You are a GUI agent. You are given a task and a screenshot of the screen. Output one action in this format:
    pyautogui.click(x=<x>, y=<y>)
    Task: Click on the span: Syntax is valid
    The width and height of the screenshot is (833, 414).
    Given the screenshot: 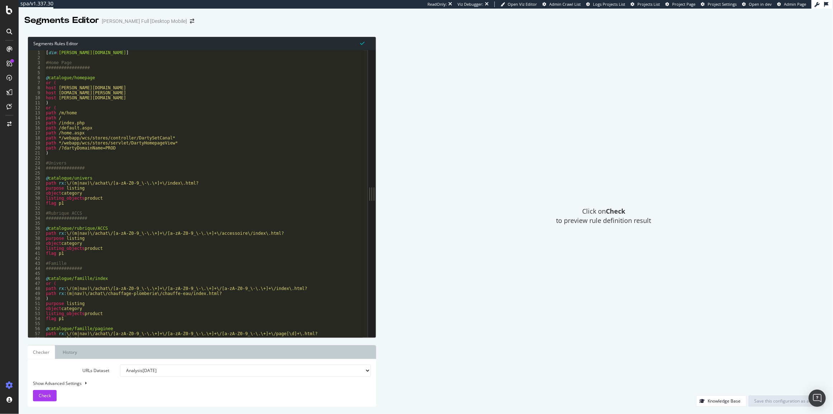 What is the action you would take?
    pyautogui.click(x=362, y=43)
    